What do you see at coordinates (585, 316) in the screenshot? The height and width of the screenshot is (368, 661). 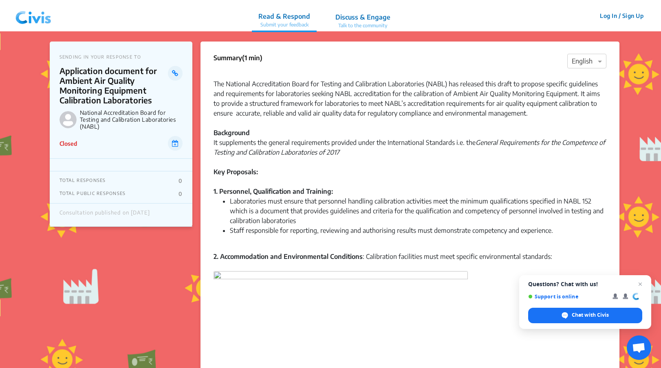 I see `div: Chat with Civis` at bounding box center [585, 316].